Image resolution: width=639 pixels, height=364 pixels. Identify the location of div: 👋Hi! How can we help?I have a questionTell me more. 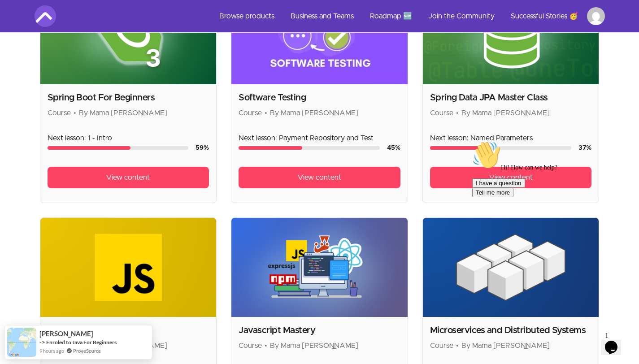
(84, 32).